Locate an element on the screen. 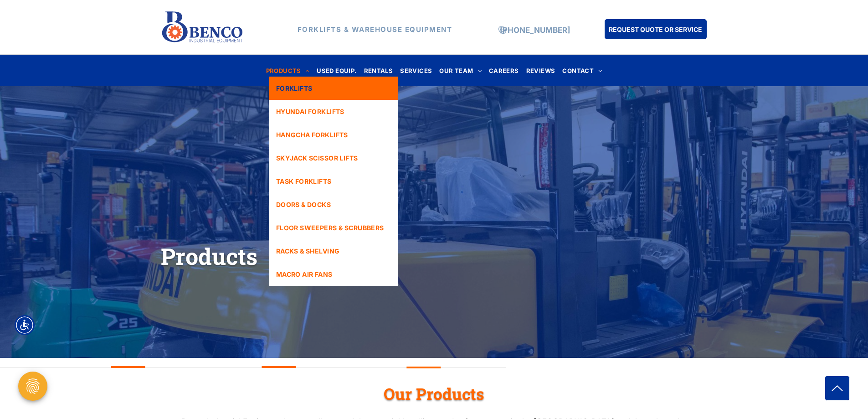  strong: FORKLIFTS & WAREHOUSE EQUIPMENT is located at coordinates (375, 29).